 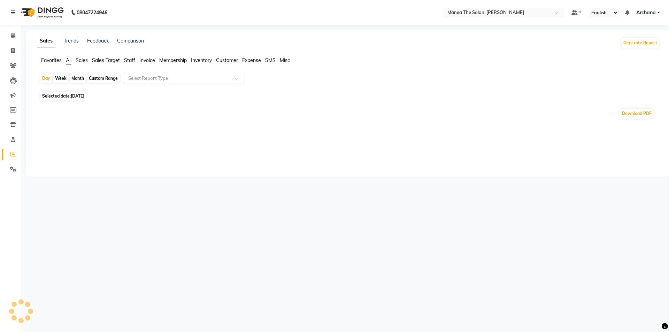 What do you see at coordinates (640, 43) in the screenshot?
I see `button: Generate Report` at bounding box center [640, 43].